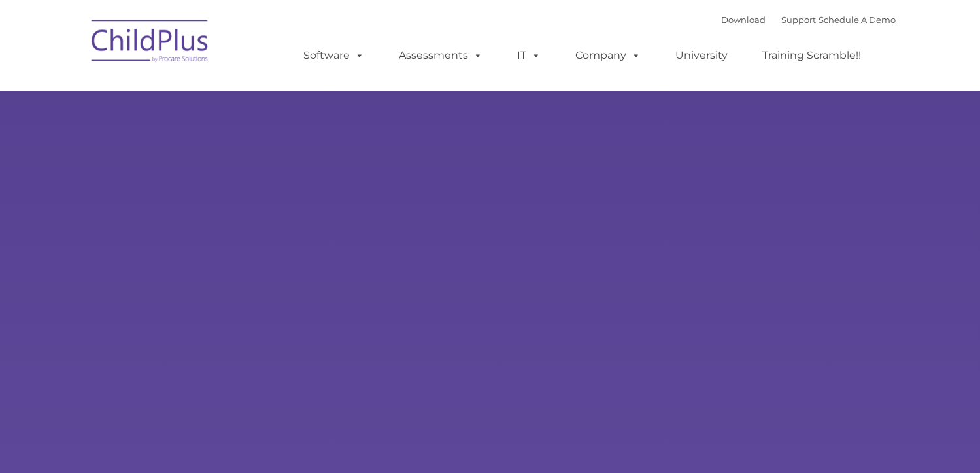 This screenshot has height=473, width=980. I want to click on a: University, so click(701, 56).